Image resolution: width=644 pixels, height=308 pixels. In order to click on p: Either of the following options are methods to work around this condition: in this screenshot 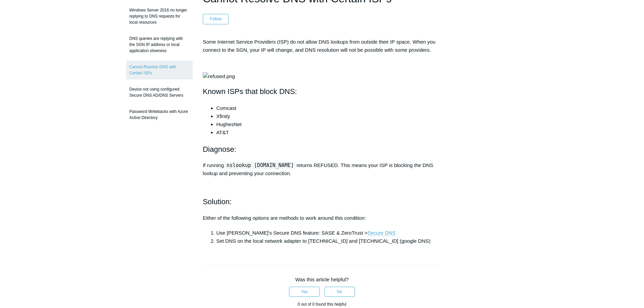, I will do `click(322, 218)`.